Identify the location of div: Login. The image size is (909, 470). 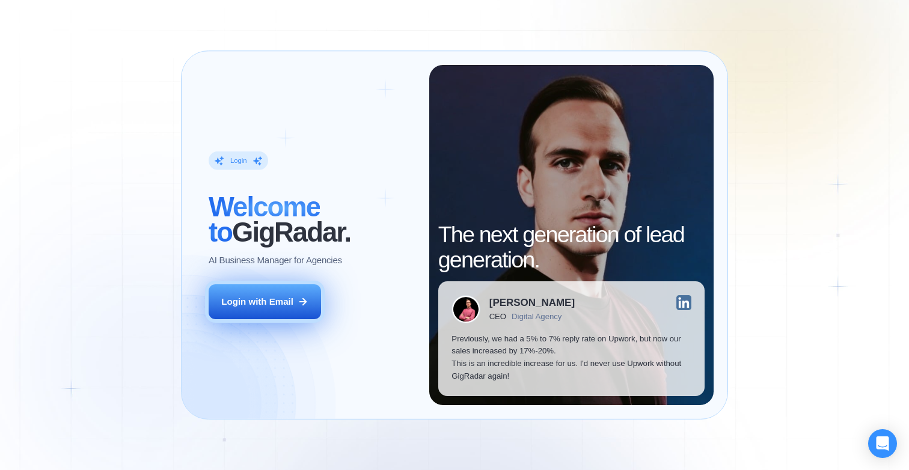
(239, 160).